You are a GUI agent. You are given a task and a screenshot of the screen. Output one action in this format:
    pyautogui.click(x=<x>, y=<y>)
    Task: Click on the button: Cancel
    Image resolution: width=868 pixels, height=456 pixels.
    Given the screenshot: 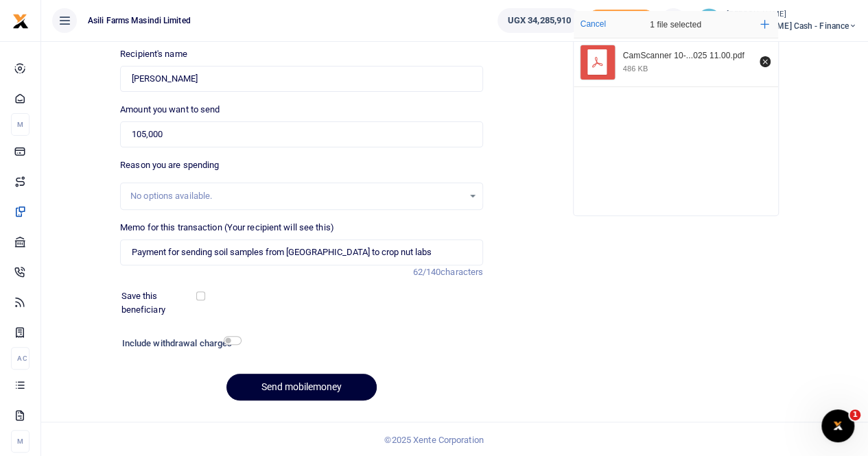 What is the action you would take?
    pyautogui.click(x=593, y=24)
    